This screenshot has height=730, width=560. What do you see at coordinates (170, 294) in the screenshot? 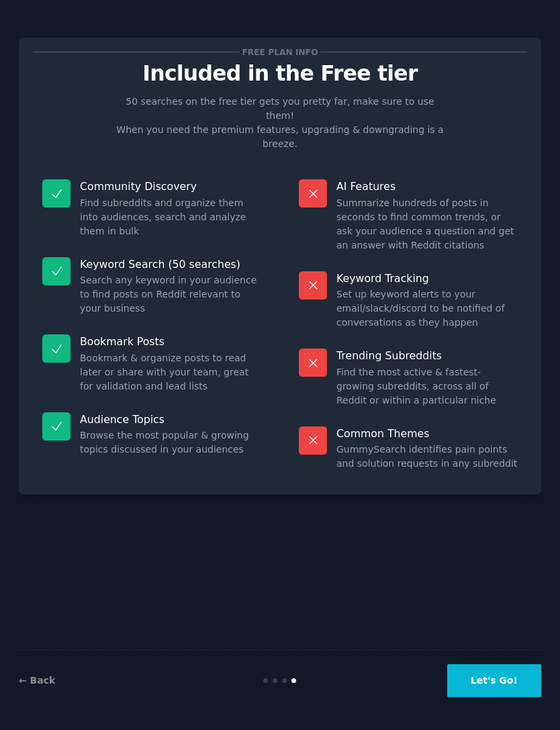
I see `dd: Search any keyword in your audience to find posts on Reddit relevant to your business` at bounding box center [170, 294].